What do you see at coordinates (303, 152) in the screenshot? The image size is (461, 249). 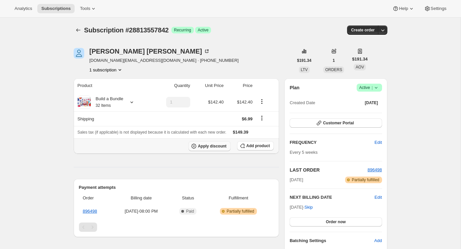 I see `span: Every 5 weeks` at bounding box center [303, 152].